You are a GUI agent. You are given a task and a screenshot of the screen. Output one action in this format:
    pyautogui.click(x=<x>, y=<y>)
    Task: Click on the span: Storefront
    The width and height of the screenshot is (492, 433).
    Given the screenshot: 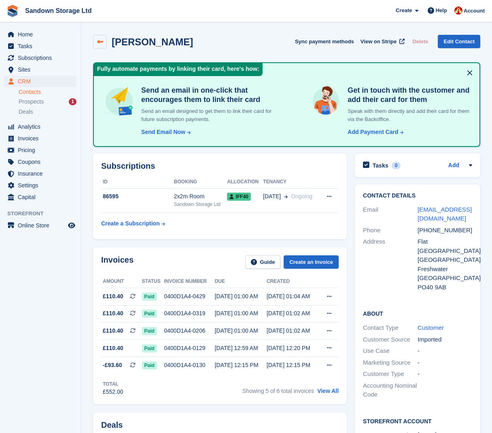 What is the action you would take?
    pyautogui.click(x=44, y=214)
    